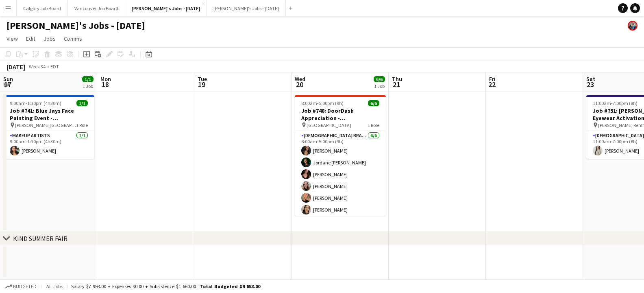 This screenshot has width=644, height=293. Describe the element at coordinates (49, 38) in the screenshot. I see `a: Jobs` at that location.